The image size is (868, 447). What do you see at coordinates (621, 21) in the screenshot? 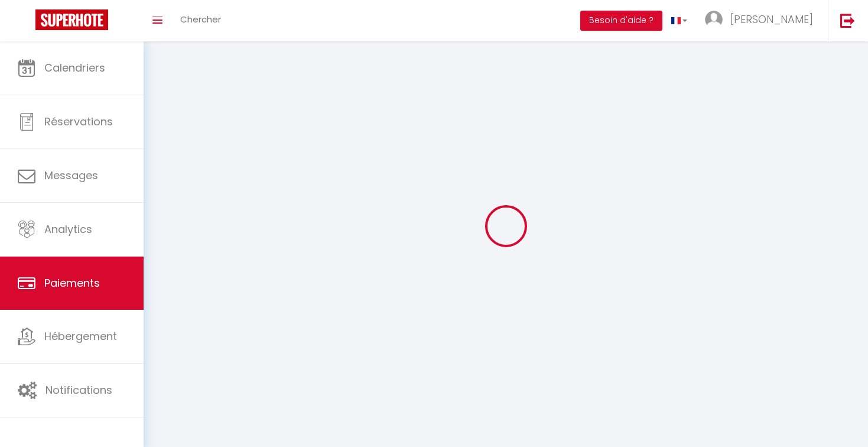
I see `button: Besoin d'aide ?` at bounding box center [621, 21].